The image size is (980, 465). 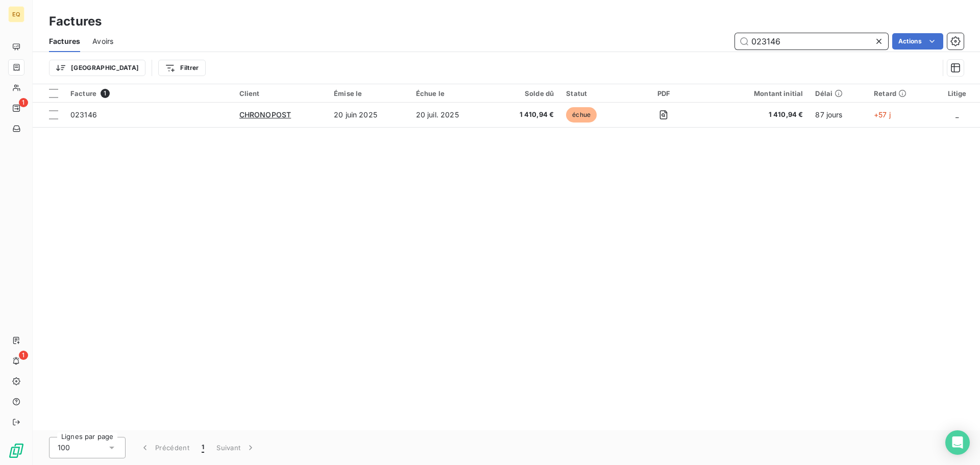 What do you see at coordinates (450, 93) in the screenshot?
I see `div: Échue le` at bounding box center [450, 93].